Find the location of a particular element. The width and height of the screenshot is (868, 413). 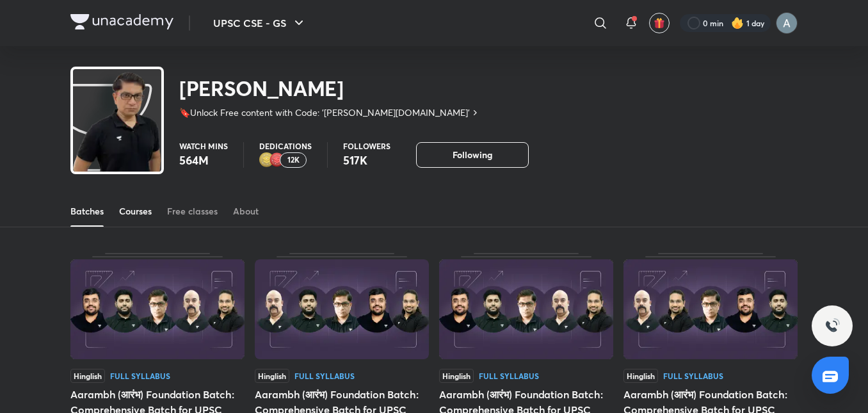

img: ttu is located at coordinates (832, 326).